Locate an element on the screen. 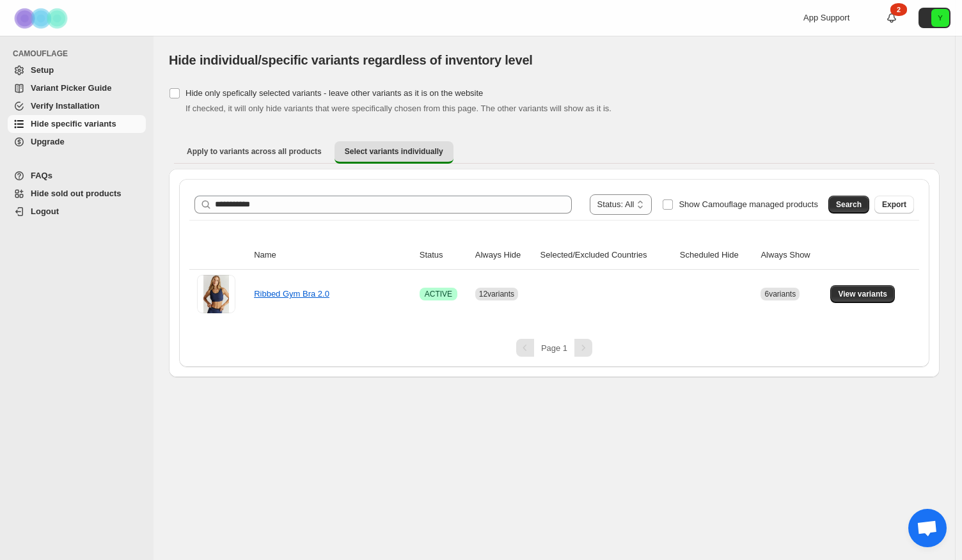 The width and height of the screenshot is (962, 560). span: Export is located at coordinates (894, 205).